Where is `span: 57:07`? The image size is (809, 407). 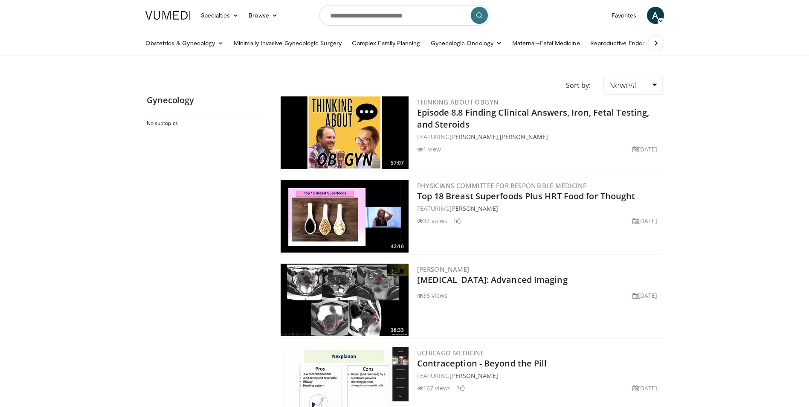 span: 57:07 is located at coordinates (397, 163).